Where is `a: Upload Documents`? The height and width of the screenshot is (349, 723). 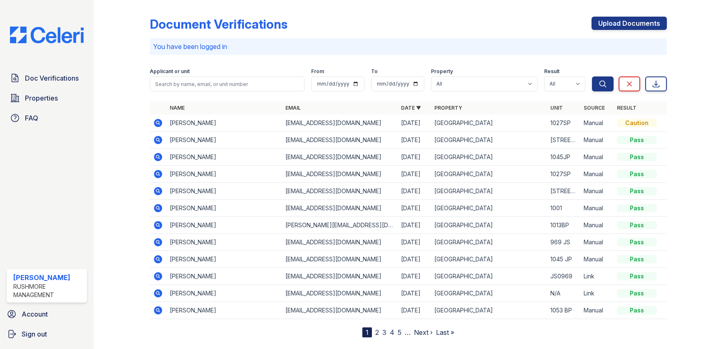 a: Upload Documents is located at coordinates (629, 23).